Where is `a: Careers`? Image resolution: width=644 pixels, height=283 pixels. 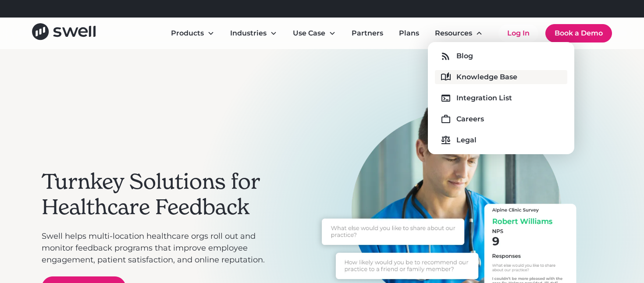
a: Careers is located at coordinates (501, 120).